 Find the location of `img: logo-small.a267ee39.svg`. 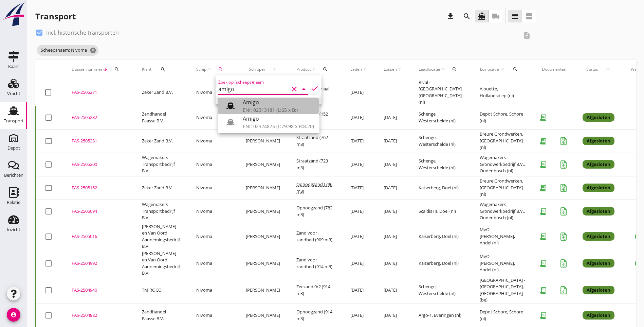

img: logo-small.a267ee39.svg is located at coordinates (13, 14).